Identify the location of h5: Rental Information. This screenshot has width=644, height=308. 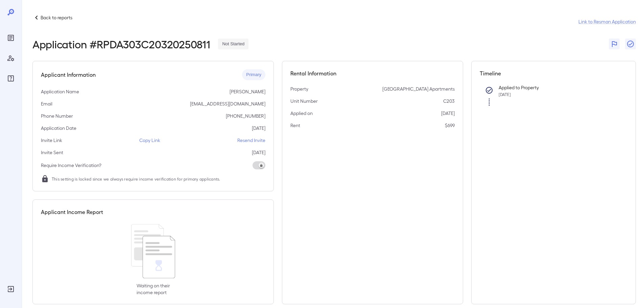
(372, 74).